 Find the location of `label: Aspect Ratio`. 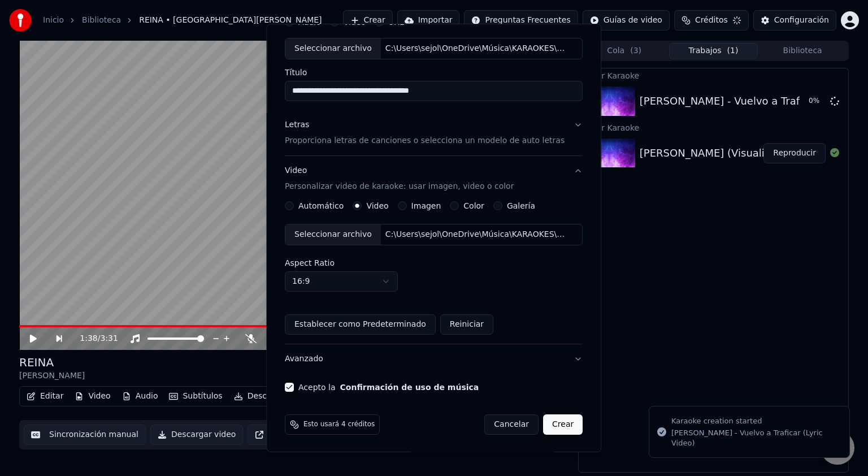

label: Aspect Ratio is located at coordinates (434, 263).